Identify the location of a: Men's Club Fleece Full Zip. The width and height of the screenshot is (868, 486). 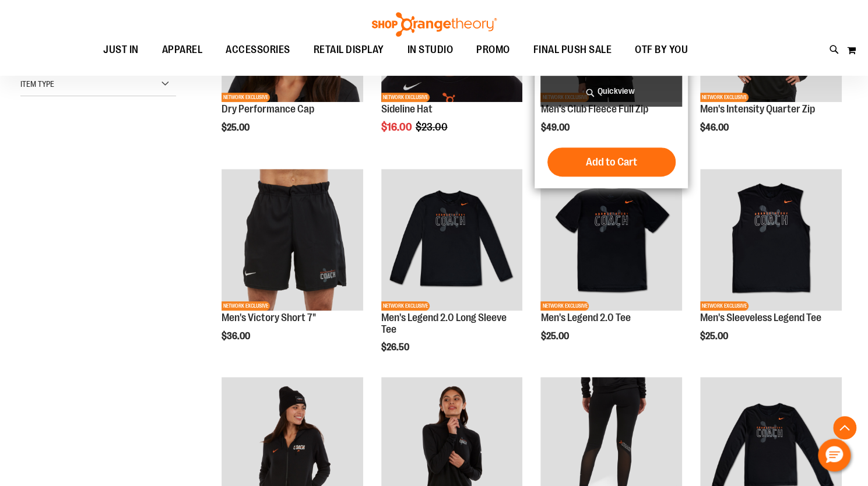
(594, 109).